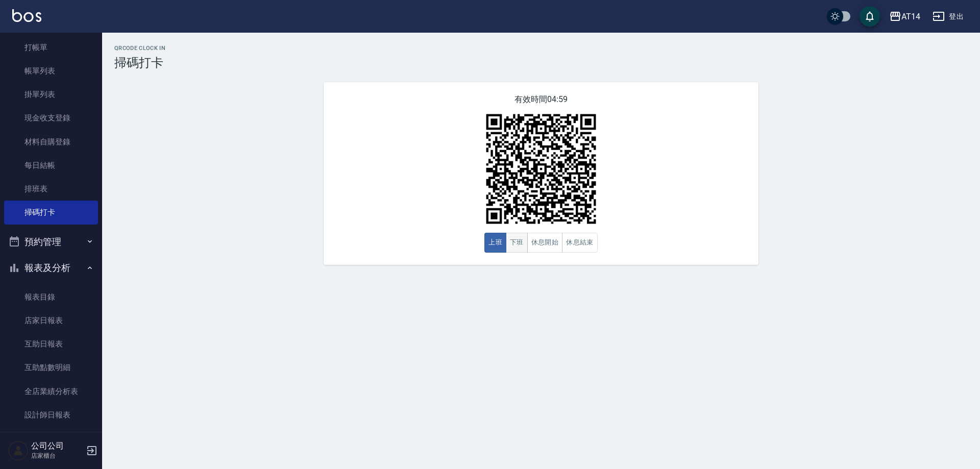  What do you see at coordinates (51, 320) in the screenshot?
I see `a: 店家日報表` at bounding box center [51, 320].